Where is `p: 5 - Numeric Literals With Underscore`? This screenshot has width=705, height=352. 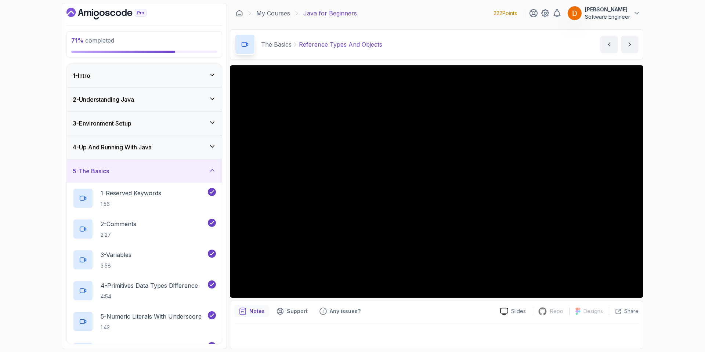 p: 5 - Numeric Literals With Underscore is located at coordinates (151, 317).